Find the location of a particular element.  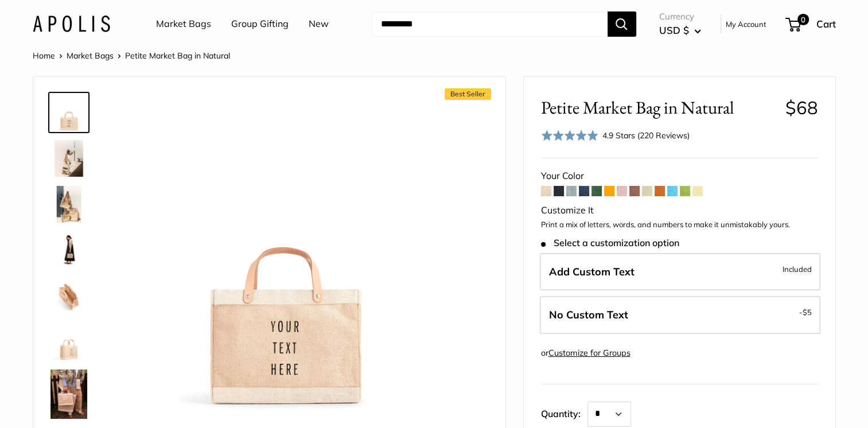

span: Add Custom Text is located at coordinates (591, 271).